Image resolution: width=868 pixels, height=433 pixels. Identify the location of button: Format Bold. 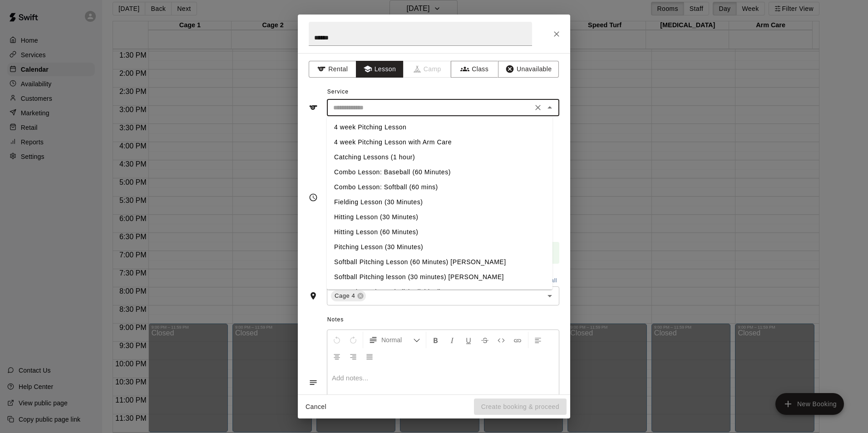
(436, 340).